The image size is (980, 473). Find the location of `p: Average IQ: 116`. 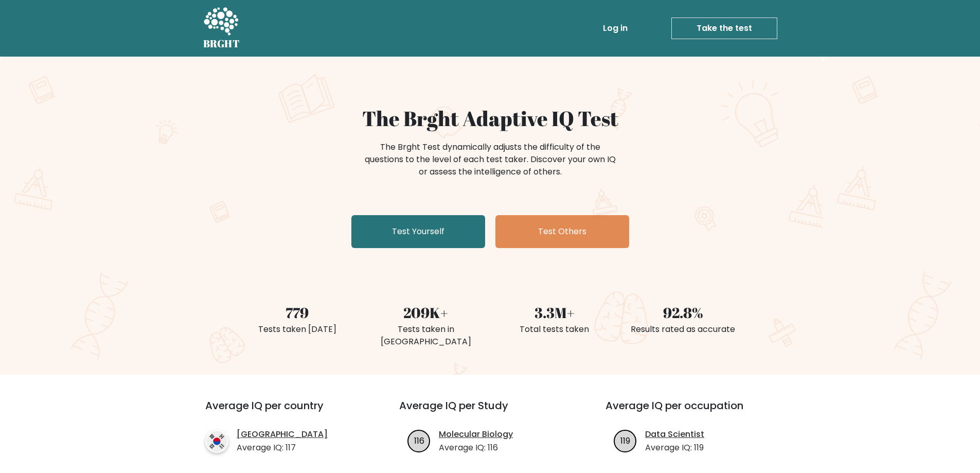

p: Average IQ: 116 is located at coordinates (475, 448).